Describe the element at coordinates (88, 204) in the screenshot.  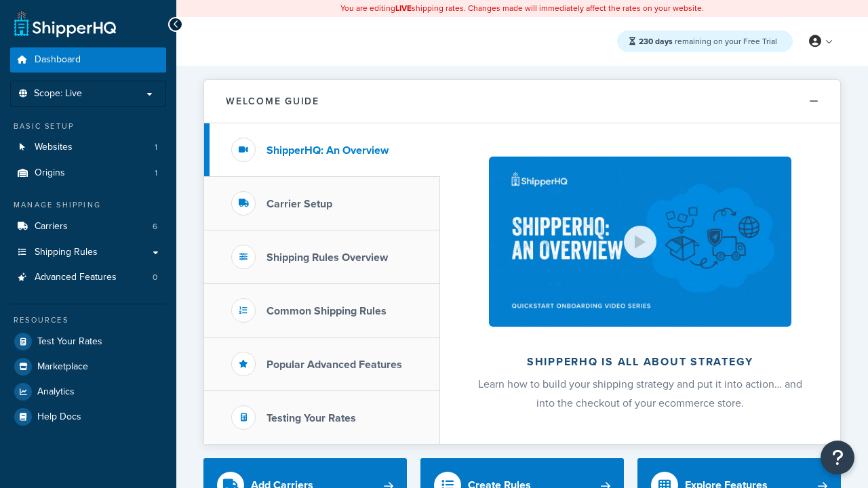
I see `div: Manage Shipping` at that location.